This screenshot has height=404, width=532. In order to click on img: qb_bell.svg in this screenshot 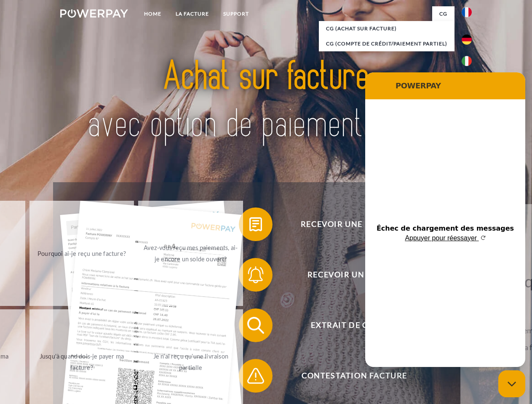, I will do `click(256, 275)`.